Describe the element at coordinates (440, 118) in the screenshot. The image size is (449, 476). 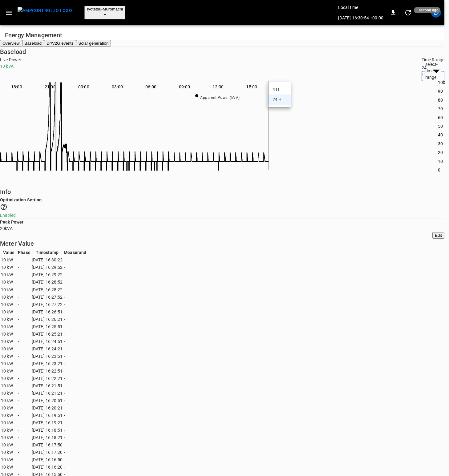
I see `text: 60` at that location.